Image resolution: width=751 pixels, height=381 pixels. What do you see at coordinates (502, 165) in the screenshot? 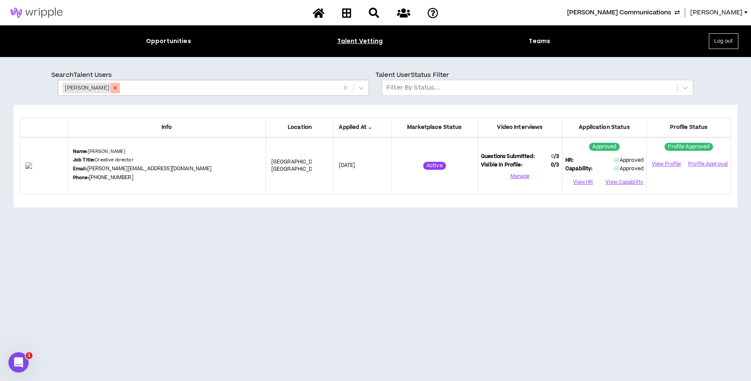
I see `span: Visible In Profile:` at bounding box center [502, 165].